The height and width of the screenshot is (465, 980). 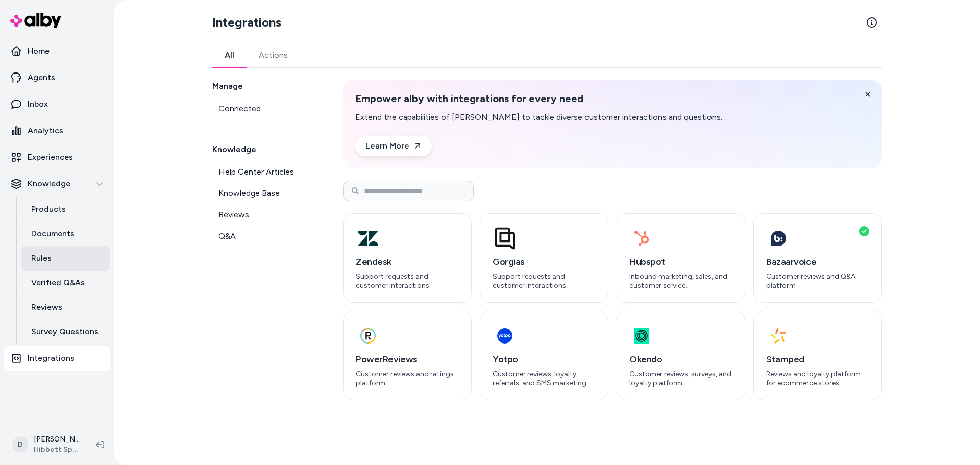 I want to click on h3: PowerReviews, so click(x=407, y=359).